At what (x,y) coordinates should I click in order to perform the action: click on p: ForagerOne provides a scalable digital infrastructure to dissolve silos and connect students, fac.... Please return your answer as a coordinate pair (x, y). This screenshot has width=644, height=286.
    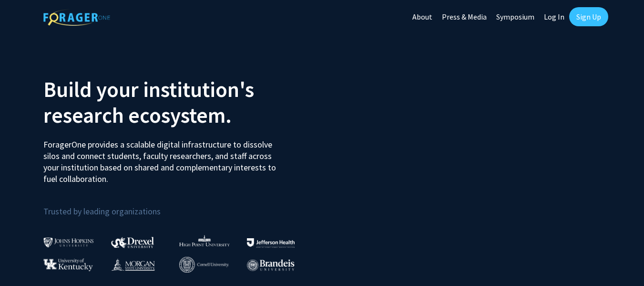
    Looking at the image, I should click on (163, 158).